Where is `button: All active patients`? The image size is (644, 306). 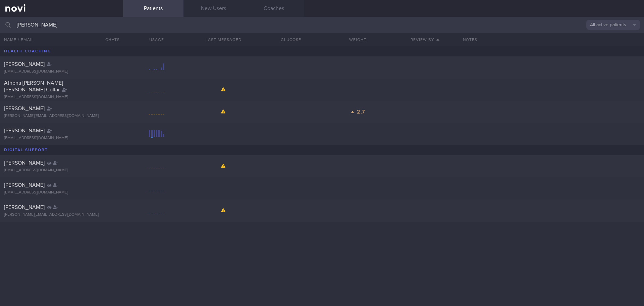 button: All active patients is located at coordinates (613, 25).